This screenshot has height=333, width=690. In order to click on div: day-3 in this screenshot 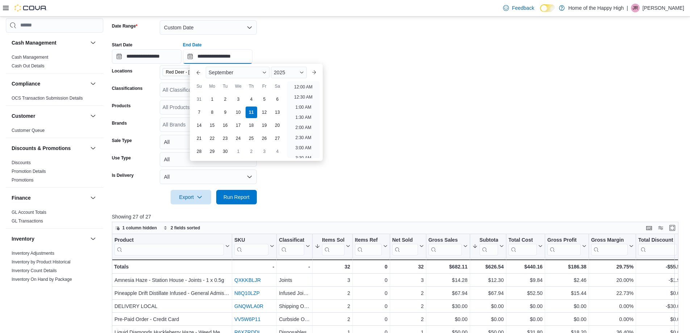, I will do `click(238, 99)`.